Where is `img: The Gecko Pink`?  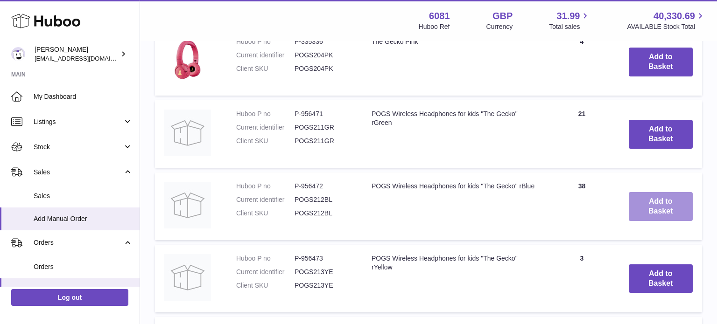
img: The Gecko Pink is located at coordinates (188, 61).